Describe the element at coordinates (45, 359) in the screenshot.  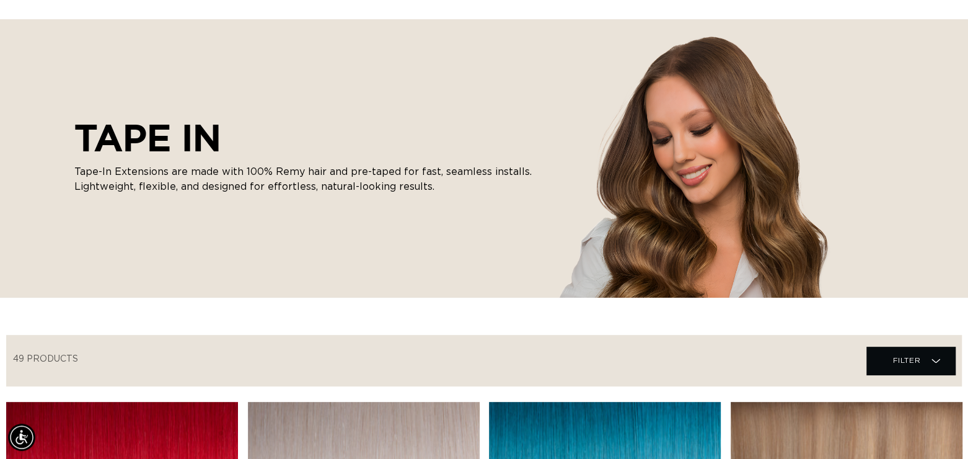
I see `span: 49 products` at that location.